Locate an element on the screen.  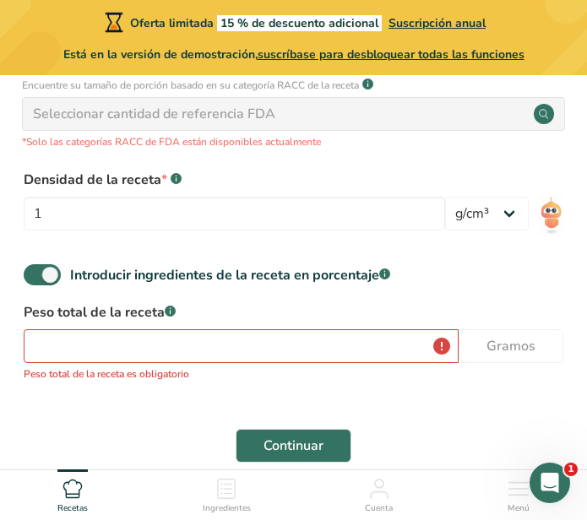
img: ai-bot.1dcbe71.gif is located at coordinates (550, 215).